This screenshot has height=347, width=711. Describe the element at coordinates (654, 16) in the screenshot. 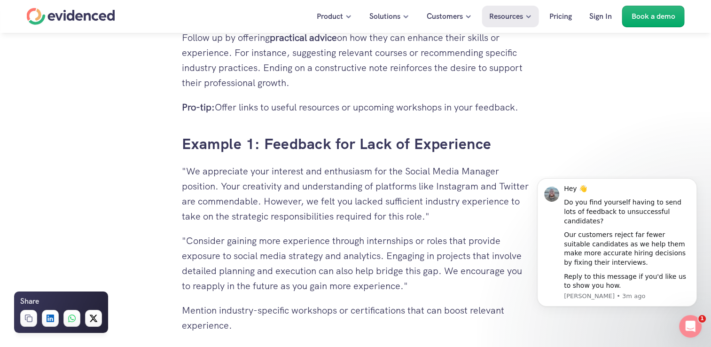

I see `p: Book a demo` at that location.